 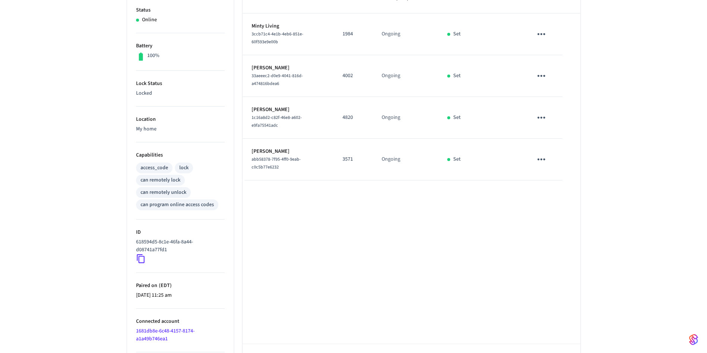 What do you see at coordinates (180, 46) in the screenshot?
I see `p: Battery` at bounding box center [180, 46].